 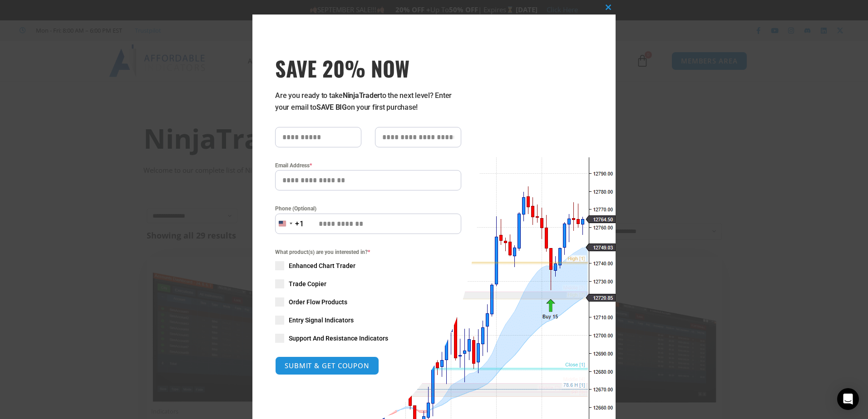 I want to click on strong: SAVE BIG, so click(x=332, y=107).